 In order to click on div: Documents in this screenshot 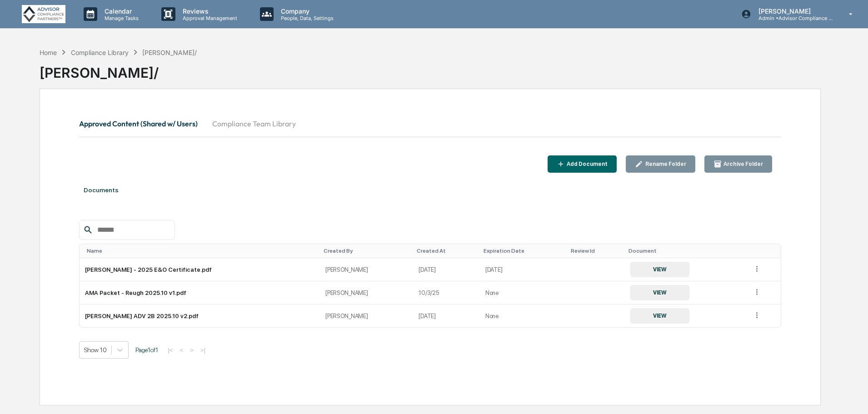, I will do `click(429, 190)`.